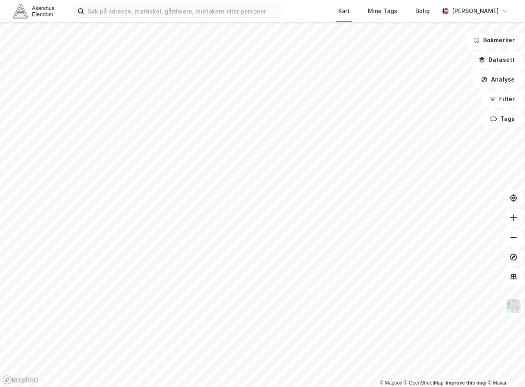  Describe the element at coordinates (423, 383) in the screenshot. I see `a: OpenStreetMap` at that location.